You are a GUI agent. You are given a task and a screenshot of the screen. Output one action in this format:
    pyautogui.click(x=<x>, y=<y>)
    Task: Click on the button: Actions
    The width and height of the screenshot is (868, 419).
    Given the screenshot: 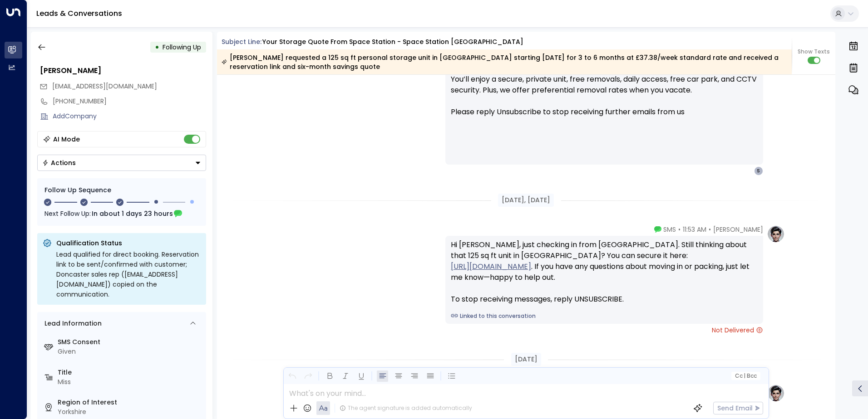 What is the action you would take?
    pyautogui.click(x=122, y=163)
    